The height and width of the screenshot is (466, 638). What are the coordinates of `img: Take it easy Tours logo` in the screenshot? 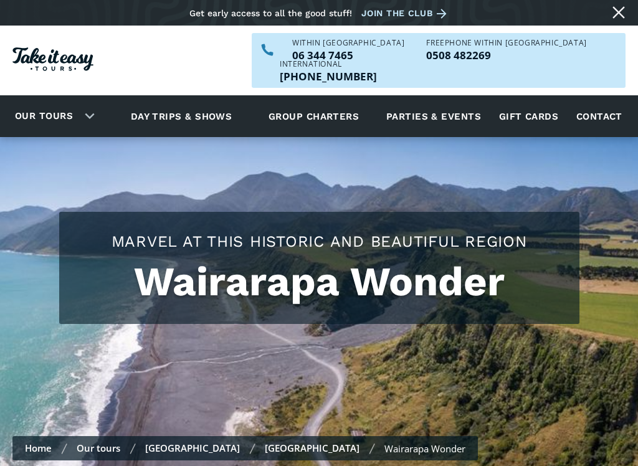 It's located at (53, 59).